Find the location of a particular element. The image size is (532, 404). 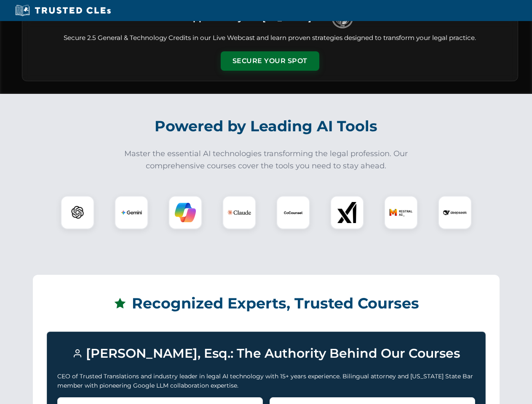

img: Copilot Logo is located at coordinates (185, 213).